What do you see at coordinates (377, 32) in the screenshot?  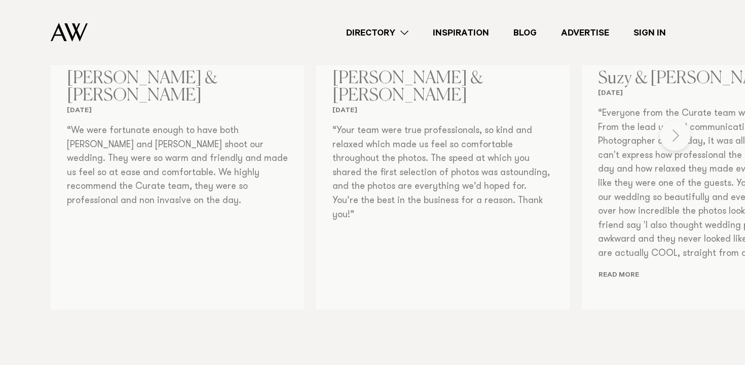 I see `a: Directory` at bounding box center [377, 32].